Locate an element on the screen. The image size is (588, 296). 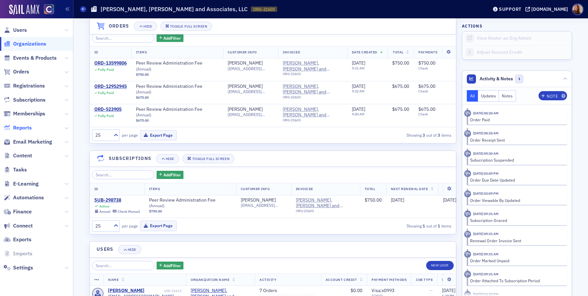
div: Hide is located at coordinates (132, 249).